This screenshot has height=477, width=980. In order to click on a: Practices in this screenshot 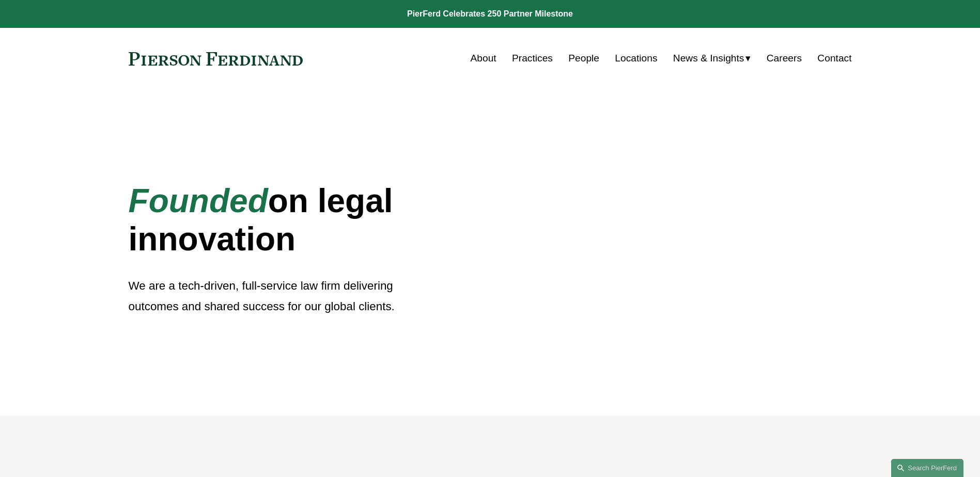, I will do `click(532, 58)`.